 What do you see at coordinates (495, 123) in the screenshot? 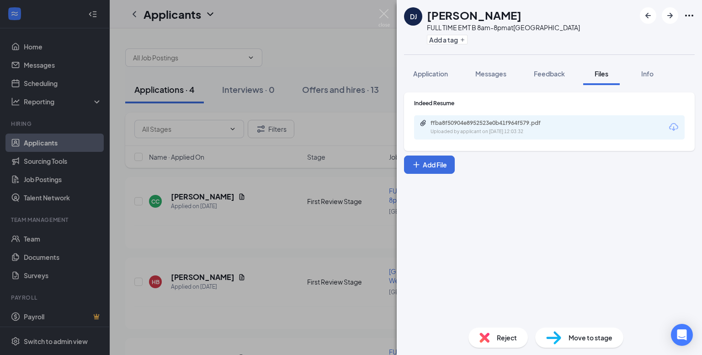
I see `div: ffba8f50904e8952523e0b41f964f579.pdf` at bounding box center [495, 123].